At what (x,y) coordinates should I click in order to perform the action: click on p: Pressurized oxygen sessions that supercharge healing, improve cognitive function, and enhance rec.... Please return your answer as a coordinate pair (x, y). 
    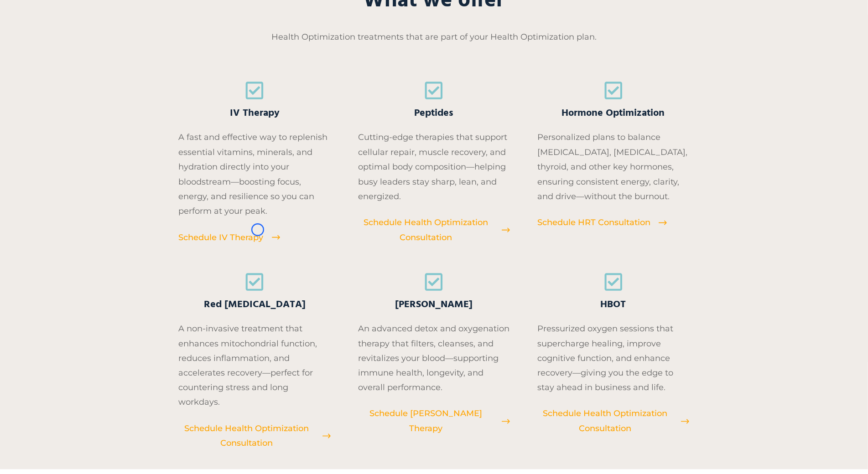
    Looking at the image, I should click on (613, 358).